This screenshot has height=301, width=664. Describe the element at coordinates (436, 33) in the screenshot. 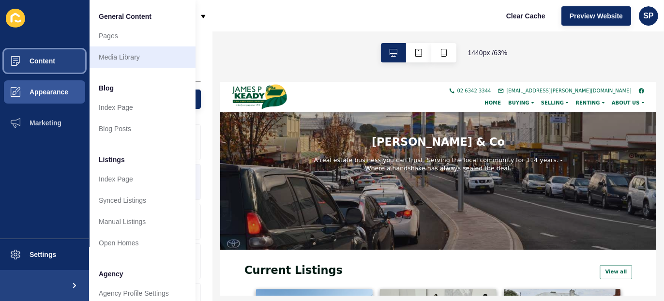

I see `a: HOME` at that location.